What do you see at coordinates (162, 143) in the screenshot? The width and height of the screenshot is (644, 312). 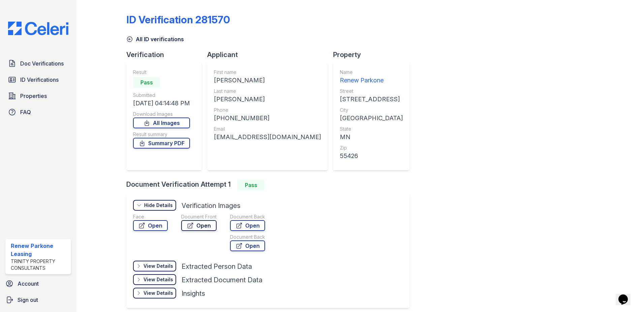 I see `a: Summary PDF` at bounding box center [162, 143].